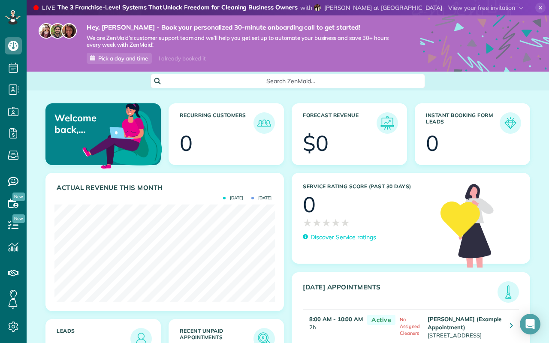  I want to click on img: icon_recurring_customers-cf858462ba22bcd05b5a5880d41d6543d210077de5bb9ebc9590e49fd87d84ed.png, so click(264, 123).